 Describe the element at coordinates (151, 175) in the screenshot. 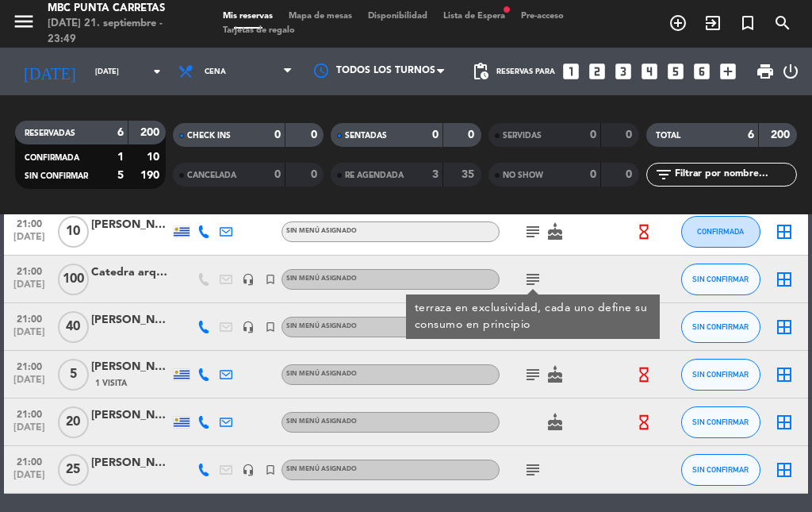

I see `strong: 190` at that location.